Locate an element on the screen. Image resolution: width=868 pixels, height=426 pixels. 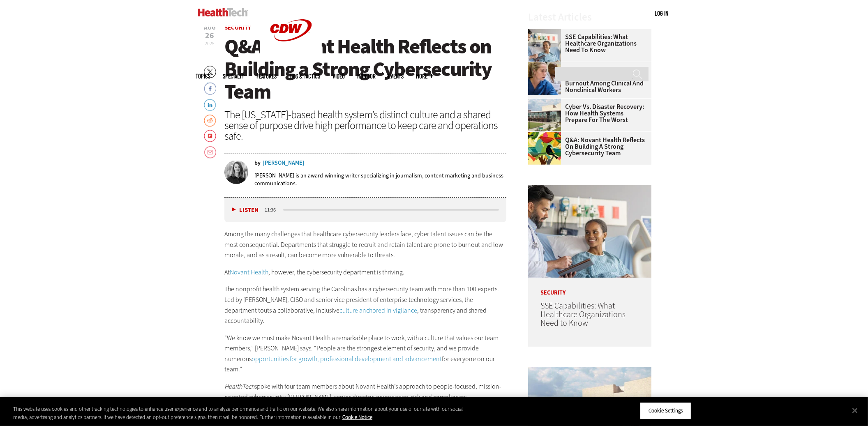
div: duration is located at coordinates (273, 210).